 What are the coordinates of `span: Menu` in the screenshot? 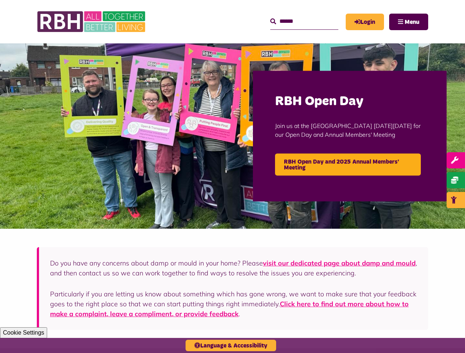 It's located at (412, 22).